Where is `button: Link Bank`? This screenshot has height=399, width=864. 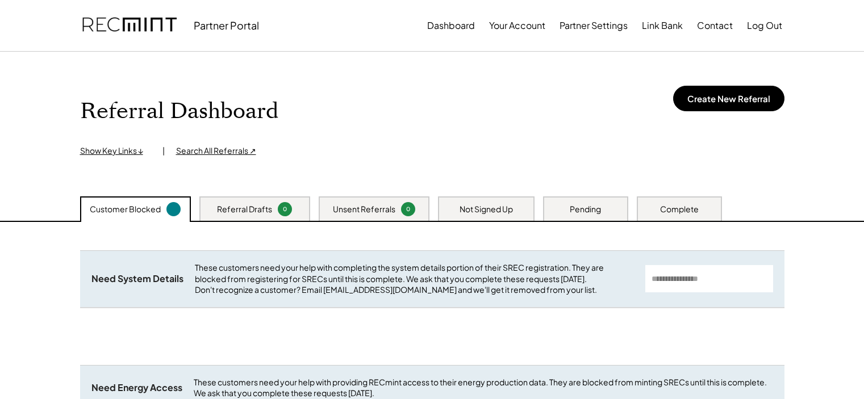 button: Link Bank is located at coordinates (662, 26).